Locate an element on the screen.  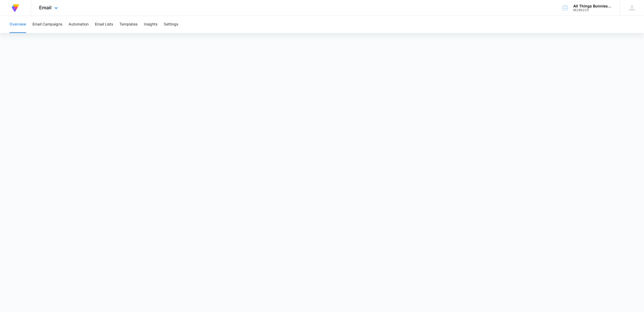
button: Automation is located at coordinates (79, 24).